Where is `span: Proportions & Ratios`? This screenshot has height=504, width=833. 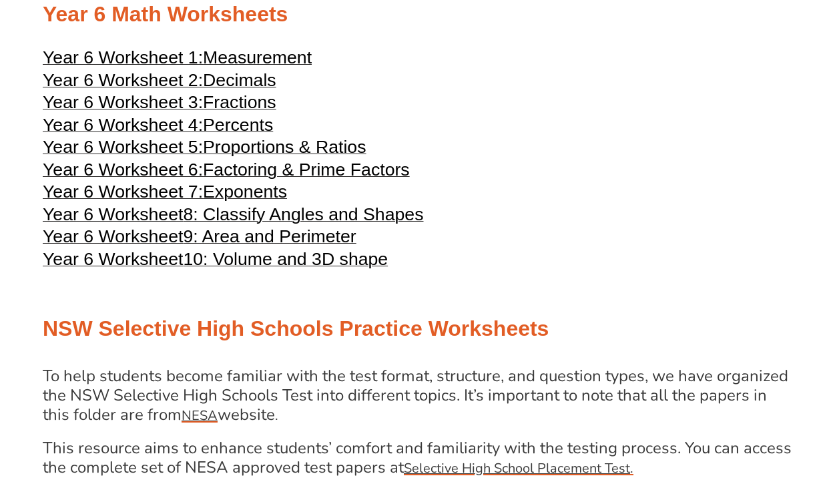
span: Proportions & Ratios is located at coordinates (284, 147).